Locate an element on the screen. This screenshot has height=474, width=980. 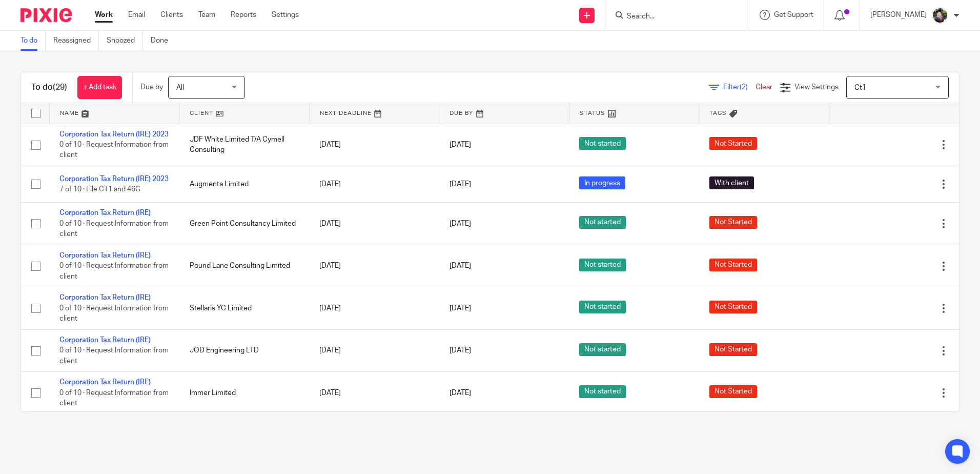
a: Clients is located at coordinates (172, 15).